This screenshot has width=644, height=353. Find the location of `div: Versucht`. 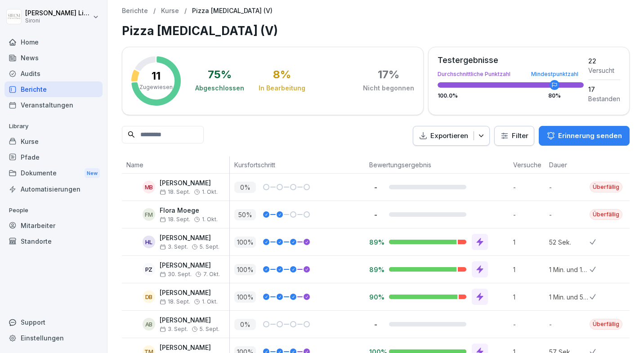

div: Versucht is located at coordinates (604, 70).